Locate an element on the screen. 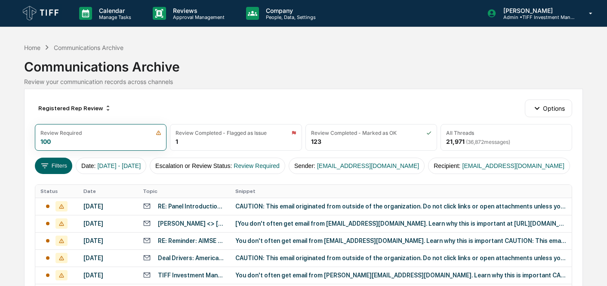  div: Review your communication records across channels is located at coordinates (303, 81).